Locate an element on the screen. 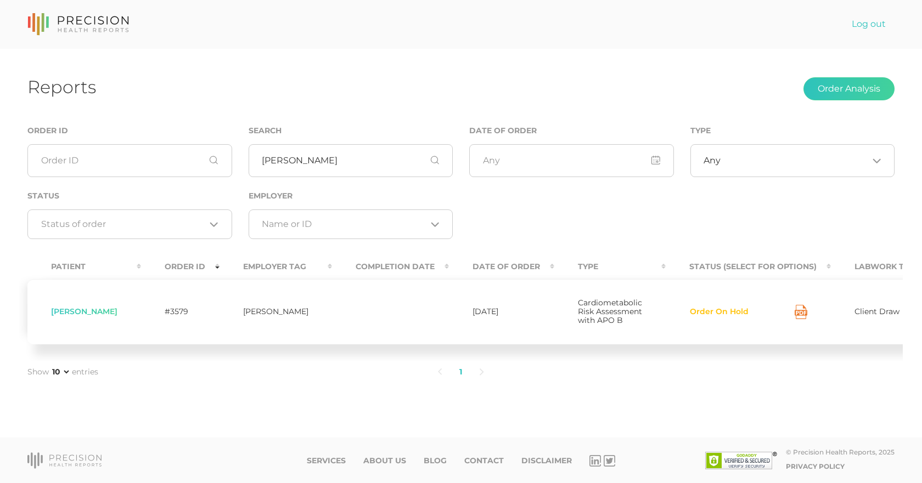 The image size is (922, 483). label: Employer is located at coordinates (271, 196).